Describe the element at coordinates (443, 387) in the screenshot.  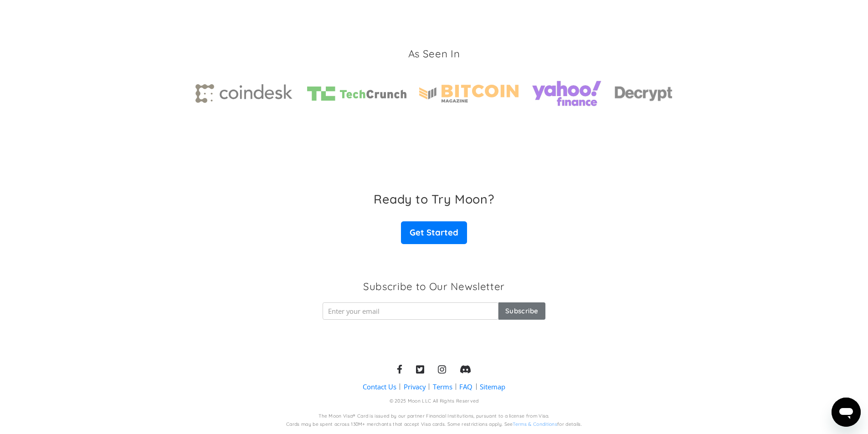
I see `a: Terms` at that location.